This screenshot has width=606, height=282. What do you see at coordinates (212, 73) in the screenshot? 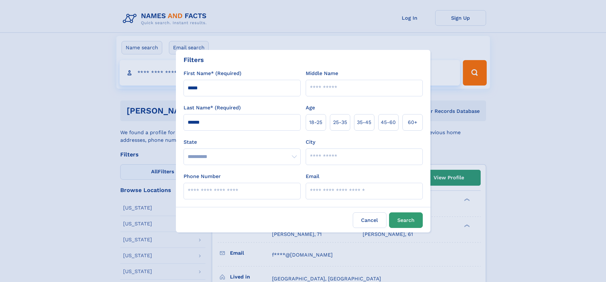
I see `label: First Name* (Required)` at bounding box center [212, 73].